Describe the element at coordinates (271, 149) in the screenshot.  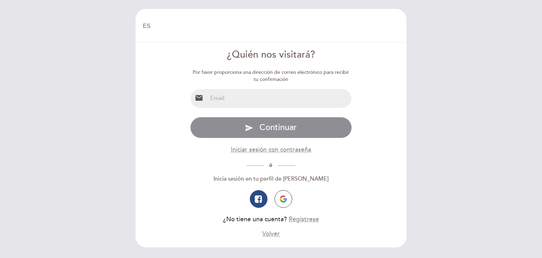
I see `button: Iniciar sesión con contraseña` at that location.